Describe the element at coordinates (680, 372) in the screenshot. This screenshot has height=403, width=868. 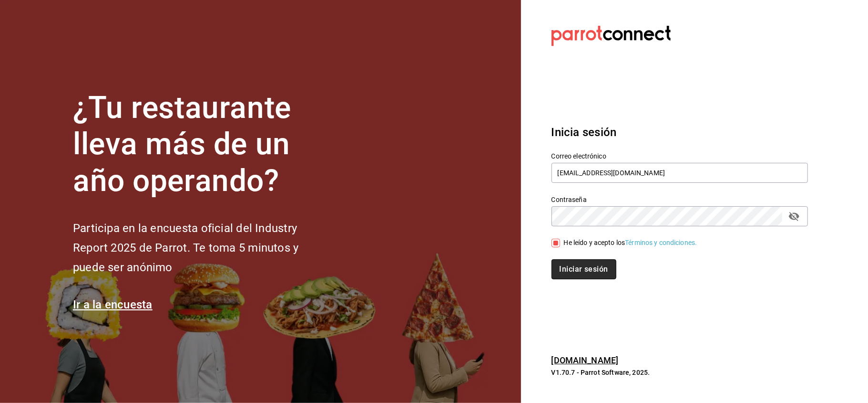
I see `p: V1.70.7 - Parrot Software, 2025.` at that location.